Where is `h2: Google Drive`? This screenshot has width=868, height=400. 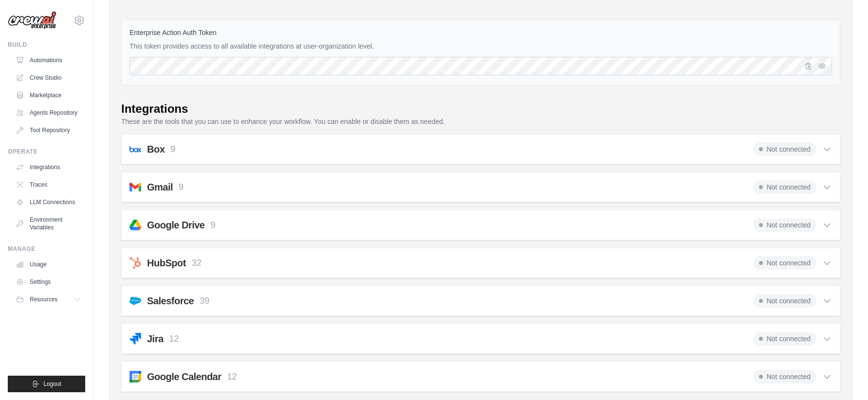 h2: Google Drive is located at coordinates (176, 225).